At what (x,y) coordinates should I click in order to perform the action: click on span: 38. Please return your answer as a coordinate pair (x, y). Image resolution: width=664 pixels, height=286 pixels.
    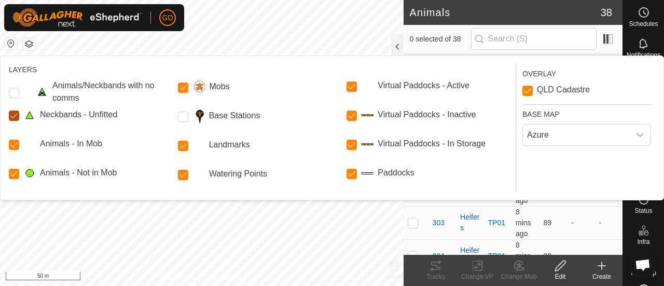
    Looking at the image, I should click on (606, 12).